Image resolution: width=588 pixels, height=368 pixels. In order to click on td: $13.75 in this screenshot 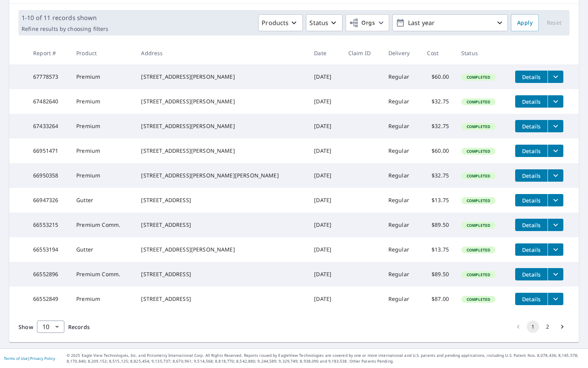, I will do `click(438, 200)`.